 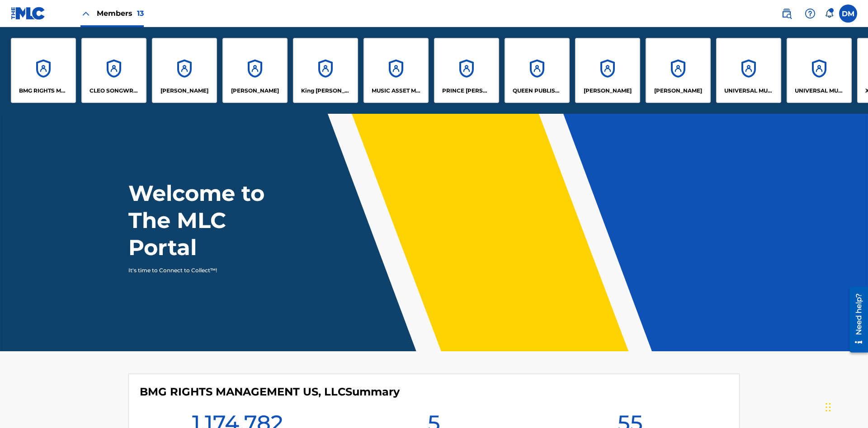 What do you see at coordinates (848, 14) in the screenshot?
I see `div: User Menu` at bounding box center [848, 14].